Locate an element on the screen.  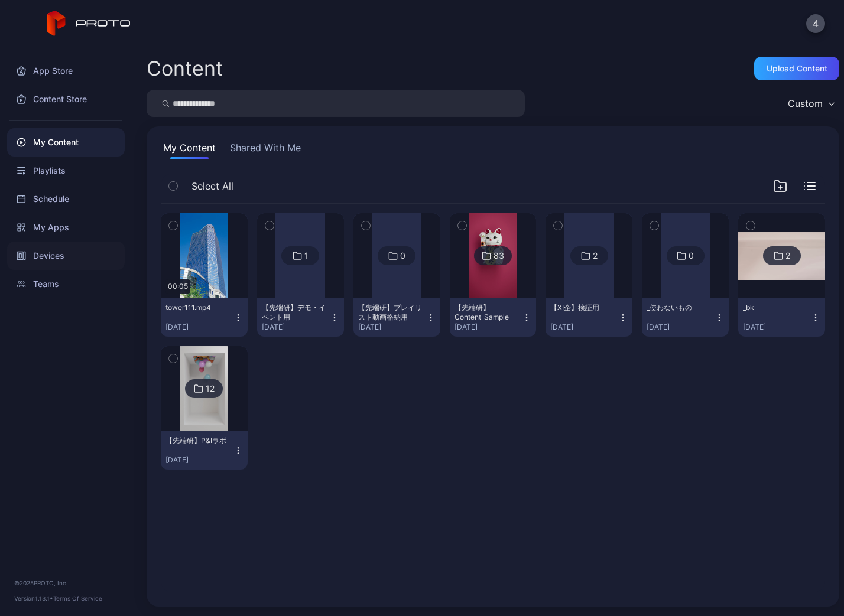
a: Schedule is located at coordinates (66, 199).